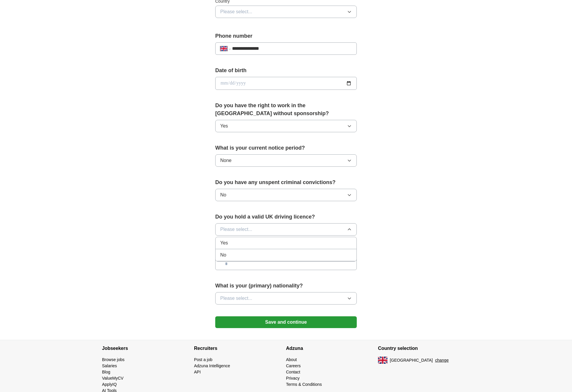  I want to click on a: Post a job, so click(203, 360).